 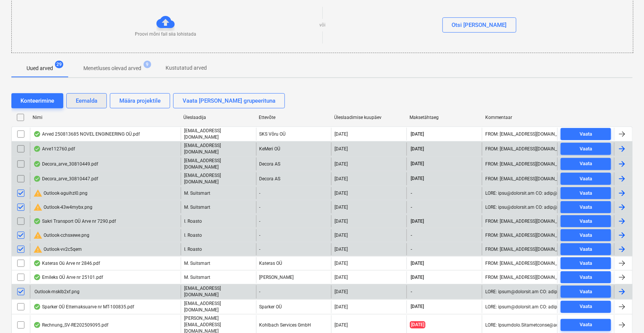 I want to click on div: Outlook-cchsxewe.png, so click(x=61, y=235).